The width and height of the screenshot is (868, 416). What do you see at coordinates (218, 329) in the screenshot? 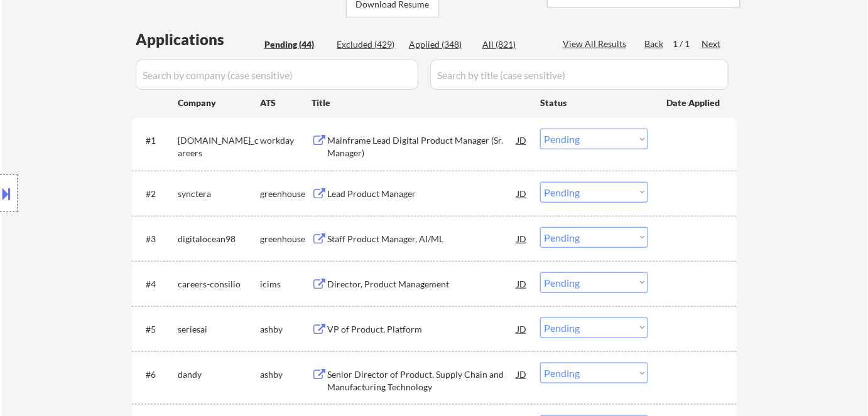
I see `div: seriesai` at bounding box center [218, 329].